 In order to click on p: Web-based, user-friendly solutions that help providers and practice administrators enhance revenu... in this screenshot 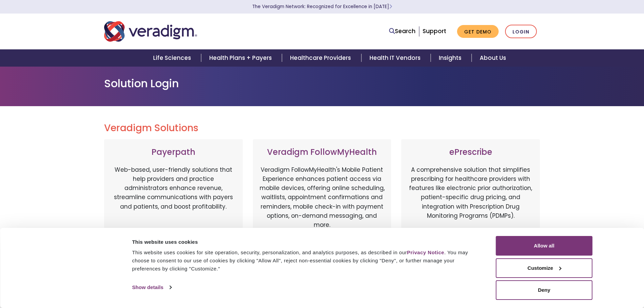, I will do `click(173, 201)`.